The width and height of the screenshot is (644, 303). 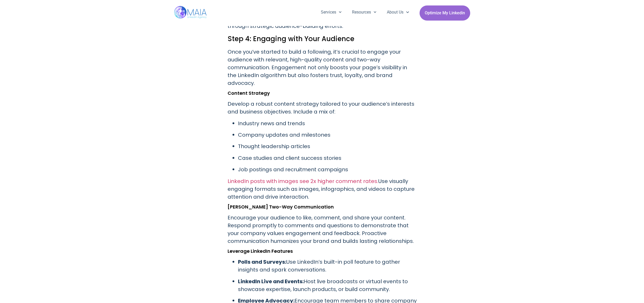 What do you see at coordinates (327, 123) in the screenshot?
I see `p: Industry news and trends` at bounding box center [327, 123].